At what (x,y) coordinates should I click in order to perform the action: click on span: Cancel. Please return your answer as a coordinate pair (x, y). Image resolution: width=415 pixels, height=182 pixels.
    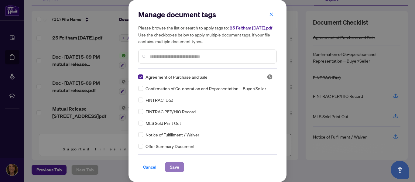
    Looking at the image, I should click on (150, 167).